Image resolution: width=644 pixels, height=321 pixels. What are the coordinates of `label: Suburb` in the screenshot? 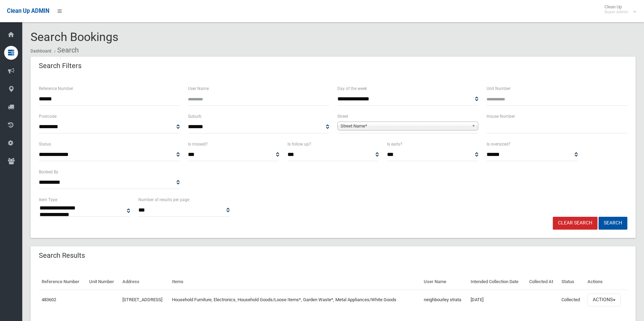 It's located at (195, 117).